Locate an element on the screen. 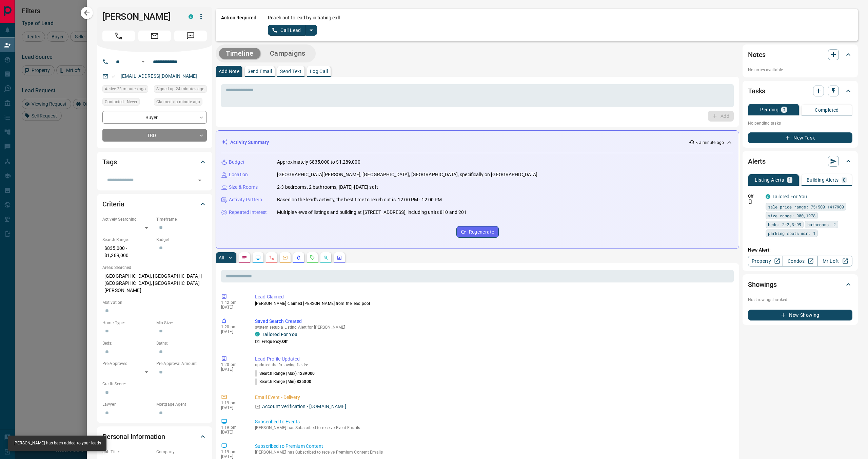 Image resolution: width=868 pixels, height=459 pixels. strong: Off is located at coordinates (284, 341).